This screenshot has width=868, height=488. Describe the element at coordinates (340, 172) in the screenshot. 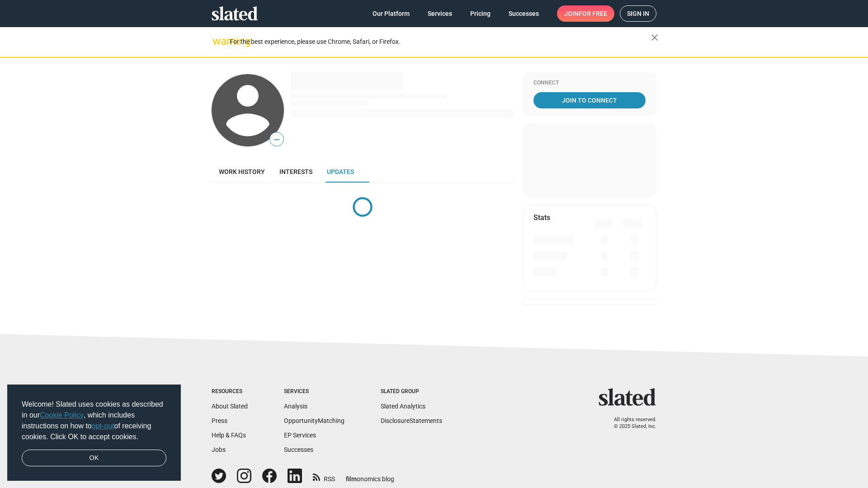

I see `a: Updates` at that location.